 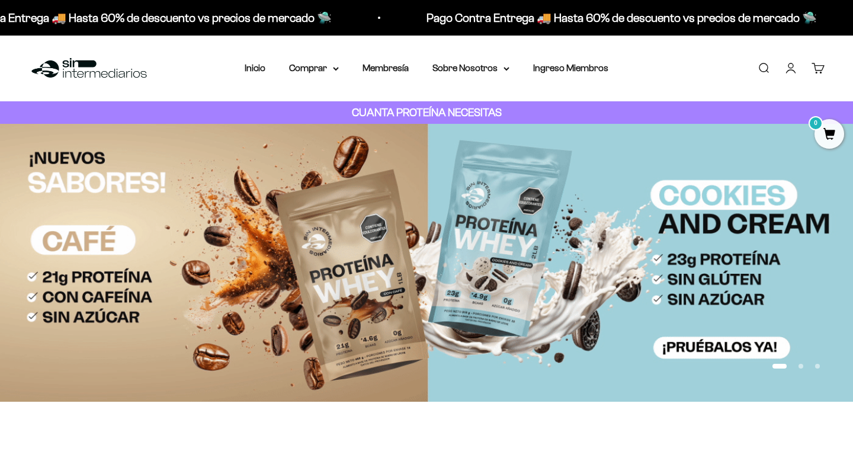 I want to click on p: Pago Contra Entrega 🚚 Hasta 60% de descuento vs precios de mercado 🛸, so click(x=621, y=18).